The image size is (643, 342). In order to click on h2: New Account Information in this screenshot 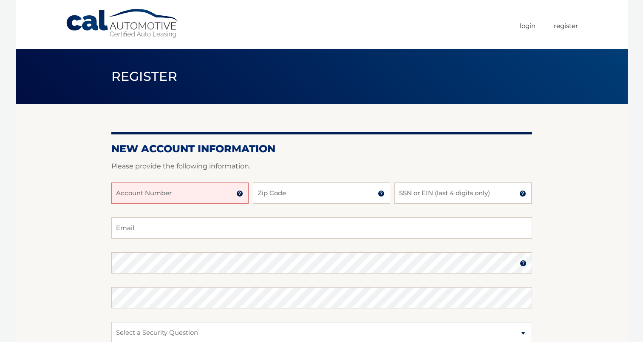, I will do `click(322, 149)`.